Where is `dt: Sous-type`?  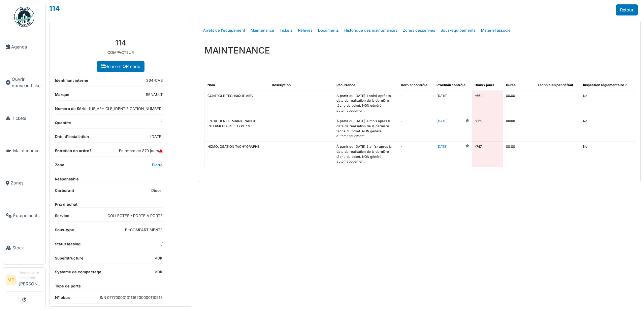 dt: Sous-type is located at coordinates (64, 232).